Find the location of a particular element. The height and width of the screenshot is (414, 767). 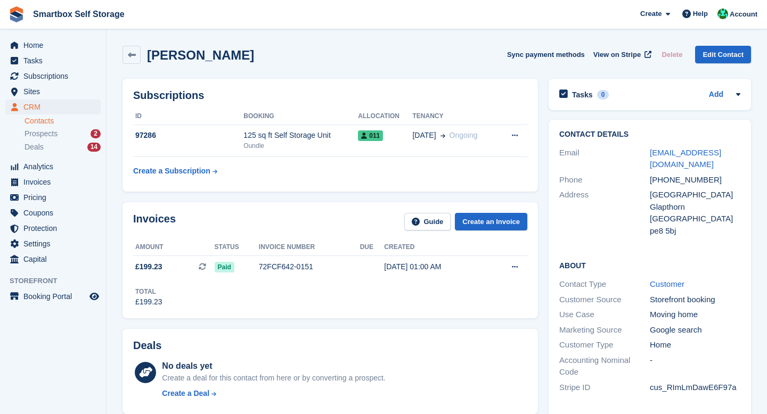

a: Smartbox Self Storage is located at coordinates (79, 14).